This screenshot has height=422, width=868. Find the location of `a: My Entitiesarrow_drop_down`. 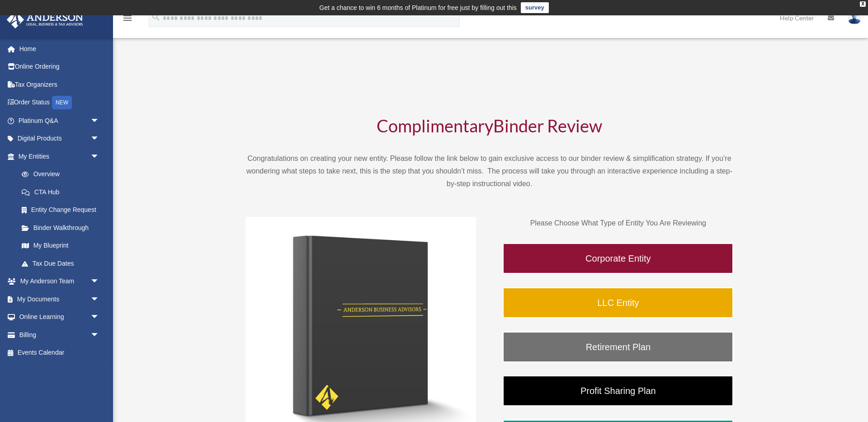

a: My Entitiesarrow_drop_down is located at coordinates (60, 157).